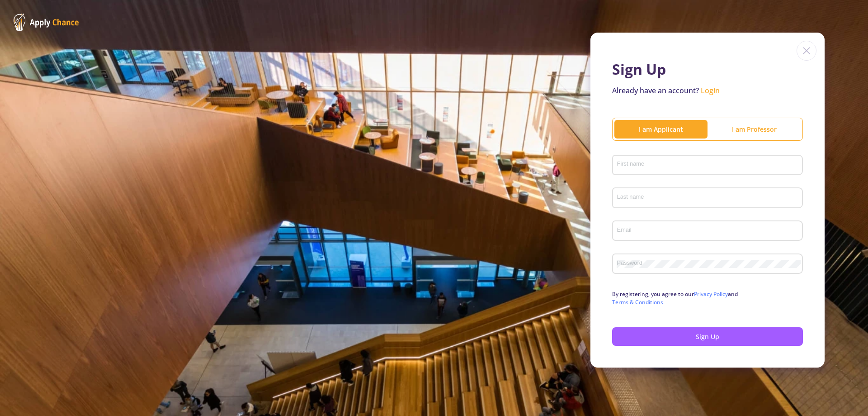  What do you see at coordinates (708, 298) in the screenshot?
I see `p: By registering, you agree to our and` at bounding box center [708, 298].